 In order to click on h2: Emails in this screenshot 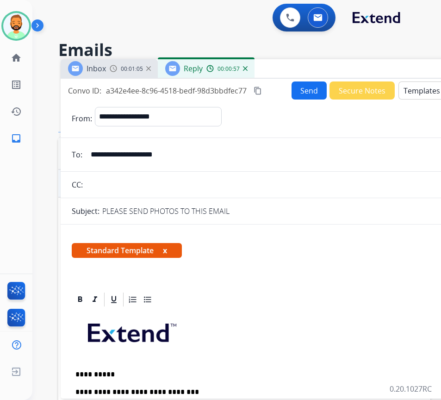, I will do `click(238, 50)`.